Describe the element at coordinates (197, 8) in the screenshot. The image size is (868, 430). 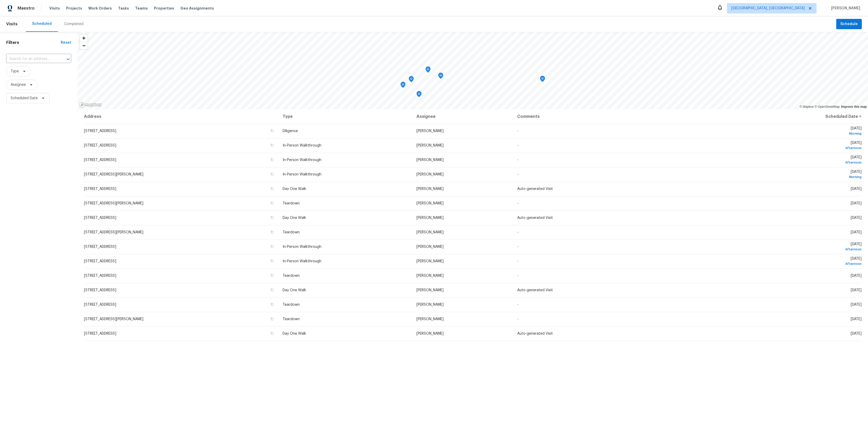
I see `span: Geo Assignments` at that location.